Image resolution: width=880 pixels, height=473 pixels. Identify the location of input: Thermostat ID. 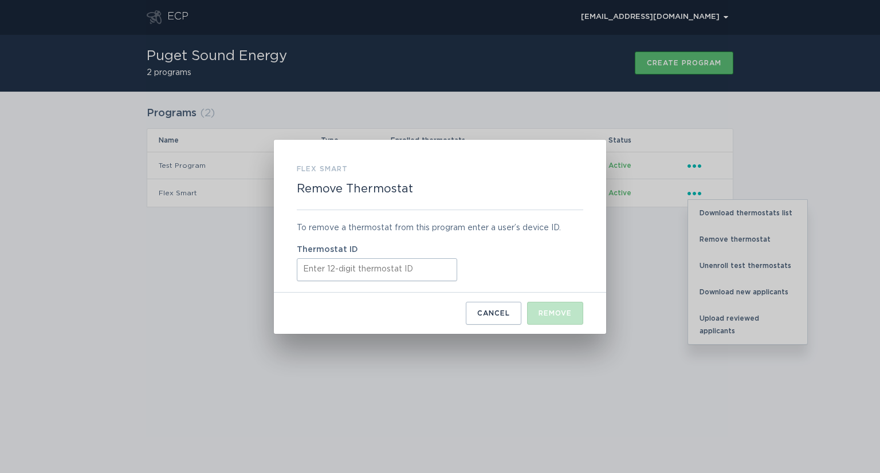
(377, 270).